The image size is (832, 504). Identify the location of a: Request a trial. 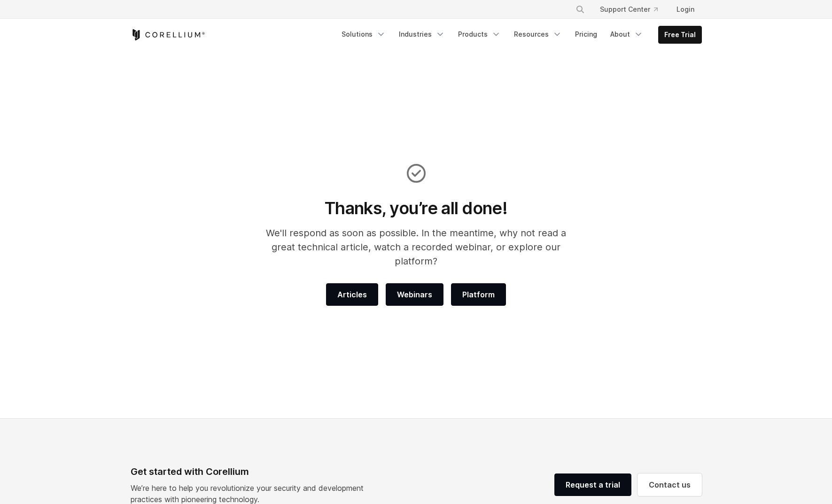
(593, 485).